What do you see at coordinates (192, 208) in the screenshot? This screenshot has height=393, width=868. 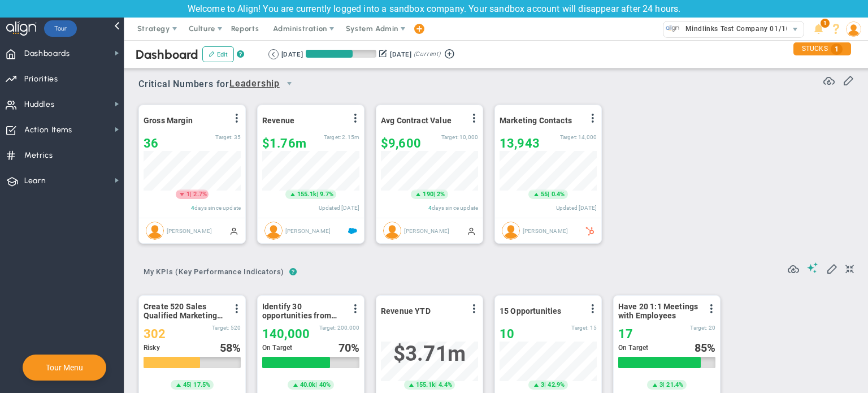 I see `span: 4` at bounding box center [192, 208].